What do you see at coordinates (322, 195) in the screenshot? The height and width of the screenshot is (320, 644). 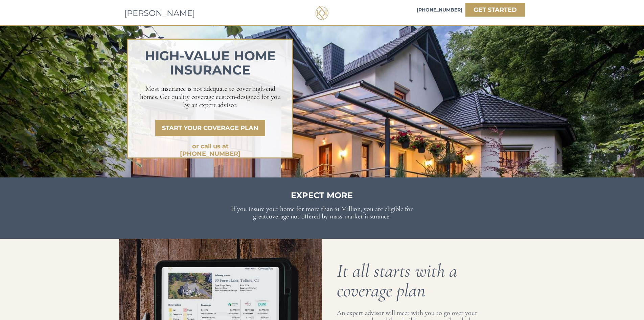 I see `span: EXPECT MORE` at bounding box center [322, 195].